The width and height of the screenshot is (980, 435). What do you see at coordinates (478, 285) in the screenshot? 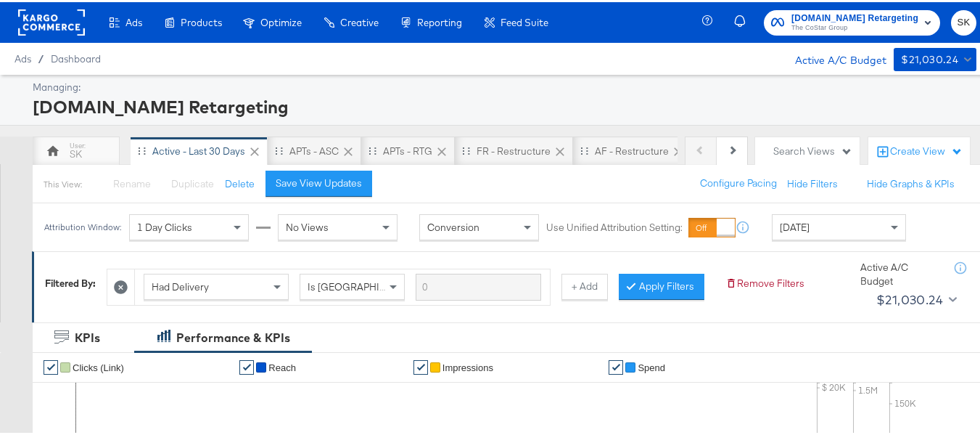
I see `input: Enter a search term` at bounding box center [478, 285].